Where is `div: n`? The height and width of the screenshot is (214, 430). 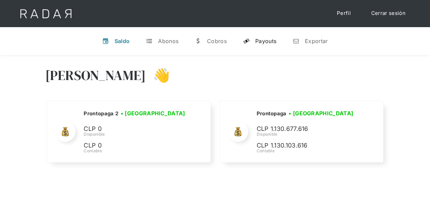
div: n is located at coordinates (296, 41).